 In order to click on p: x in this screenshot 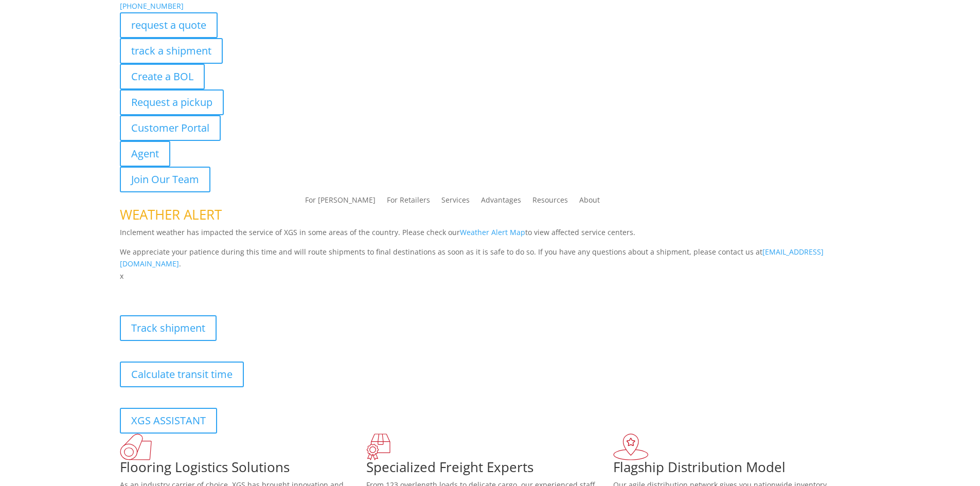, I will do `click(490, 276)`.